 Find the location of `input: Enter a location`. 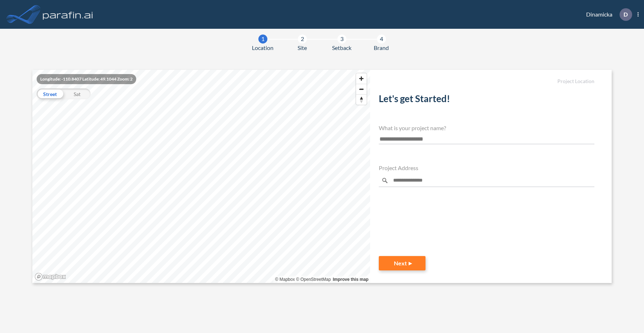

input: Enter a location is located at coordinates (487, 181).